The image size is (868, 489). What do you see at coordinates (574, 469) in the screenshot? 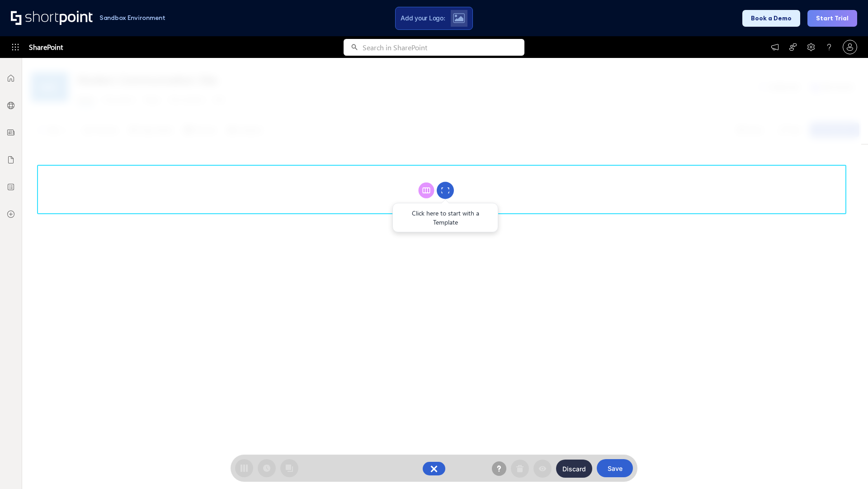
I see `button: Discard` at bounding box center [574, 469].